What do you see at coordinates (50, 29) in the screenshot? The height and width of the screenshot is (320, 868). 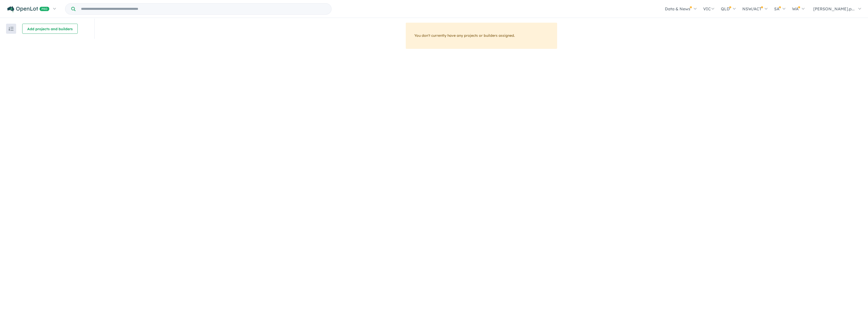 I see `button: Add projects and builders` at bounding box center [50, 29].